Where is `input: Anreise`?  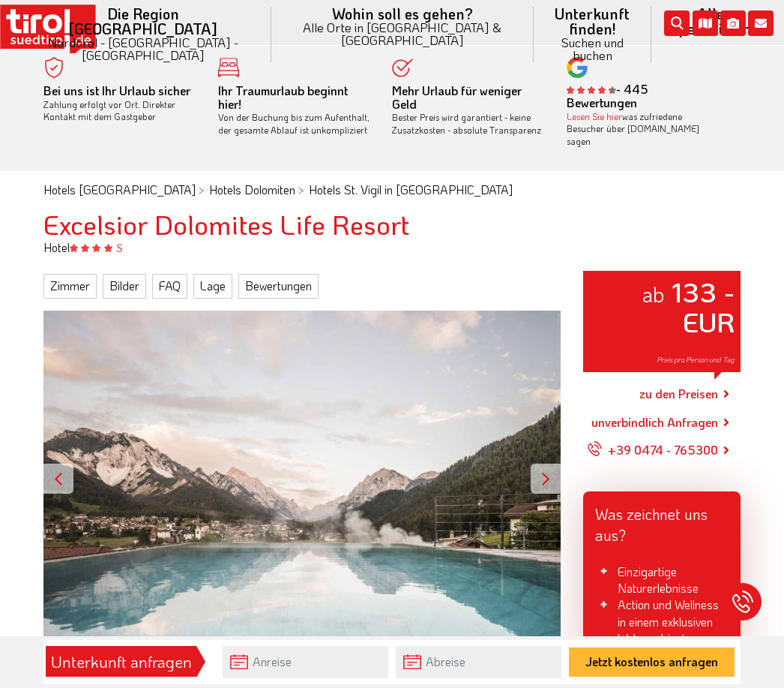
input: Anreise is located at coordinates (305, 661).